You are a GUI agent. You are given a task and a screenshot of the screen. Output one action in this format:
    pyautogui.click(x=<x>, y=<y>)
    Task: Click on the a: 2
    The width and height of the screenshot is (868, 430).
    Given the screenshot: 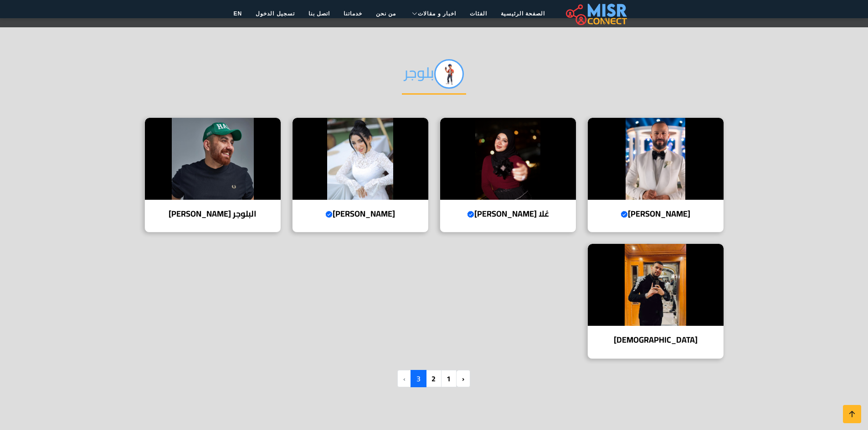 What is the action you would take?
    pyautogui.click(x=433, y=379)
    